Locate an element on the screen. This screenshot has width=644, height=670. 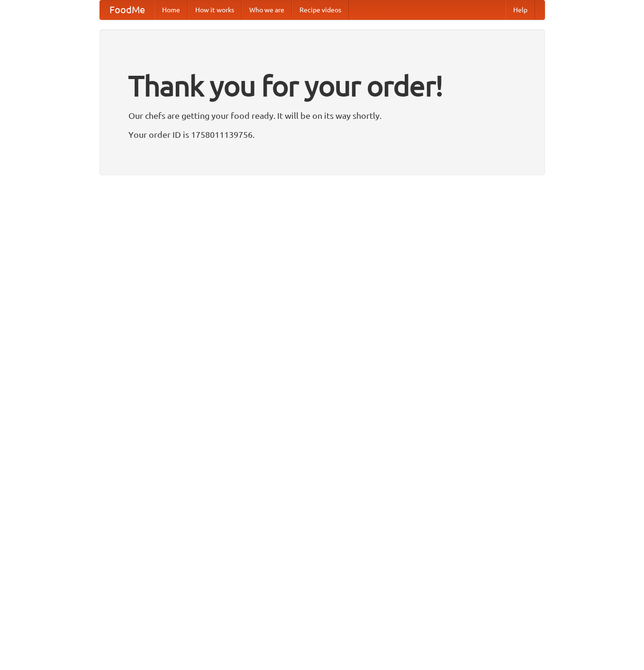
a: Home is located at coordinates (171, 10).